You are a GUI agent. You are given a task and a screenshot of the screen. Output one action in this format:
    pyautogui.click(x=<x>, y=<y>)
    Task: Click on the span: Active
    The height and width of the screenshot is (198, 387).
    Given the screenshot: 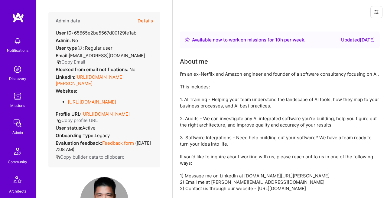 What is the action you would take?
    pyautogui.click(x=89, y=128)
    